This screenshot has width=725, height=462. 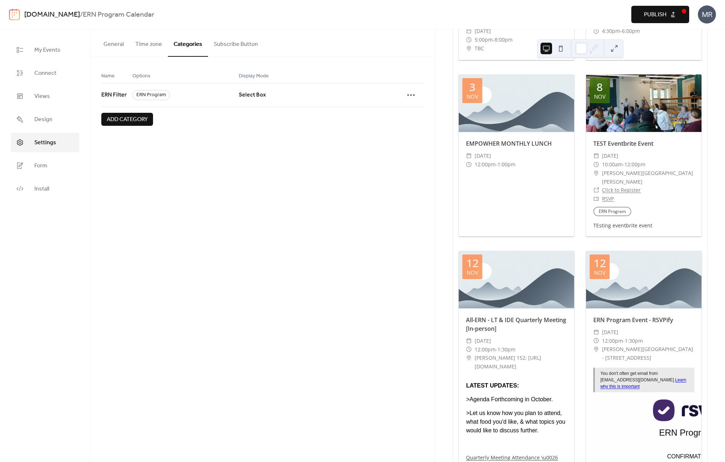 I want to click on span: Options, so click(x=141, y=76).